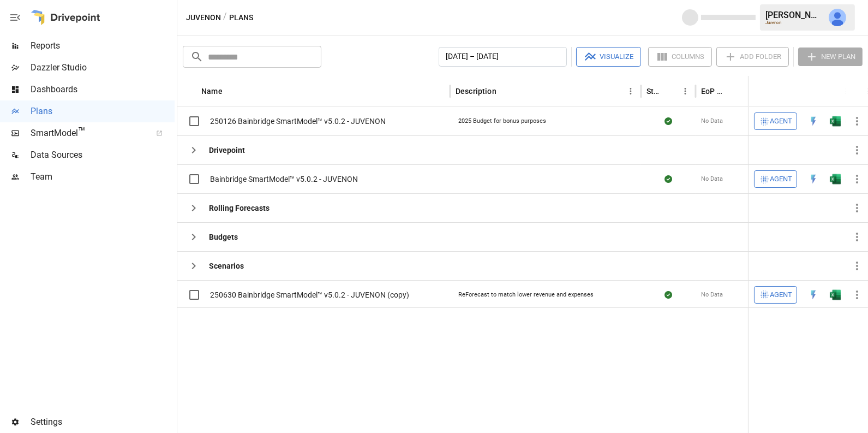 Image resolution: width=868 pixels, height=433 pixels. I want to click on div: EoP Cash, so click(714, 91).